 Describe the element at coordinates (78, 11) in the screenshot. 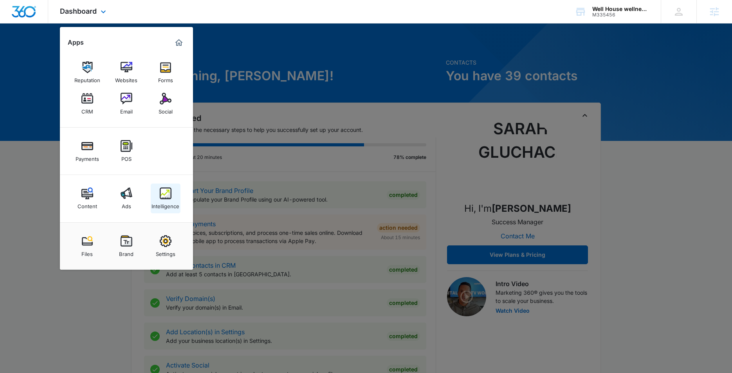

I see `span: Dashboard` at that location.